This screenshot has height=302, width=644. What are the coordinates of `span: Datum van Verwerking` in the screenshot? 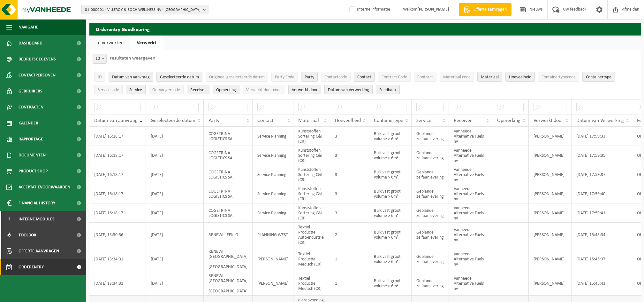 It's located at (348, 90).